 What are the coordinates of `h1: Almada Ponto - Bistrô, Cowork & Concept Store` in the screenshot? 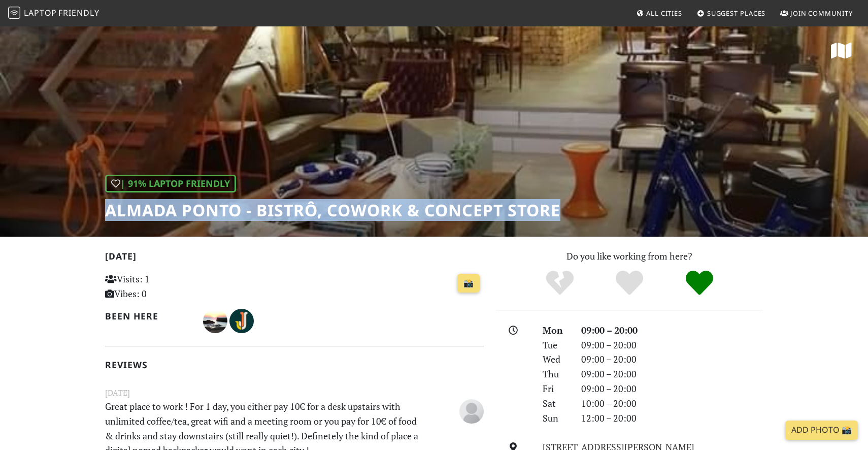 It's located at (332, 210).